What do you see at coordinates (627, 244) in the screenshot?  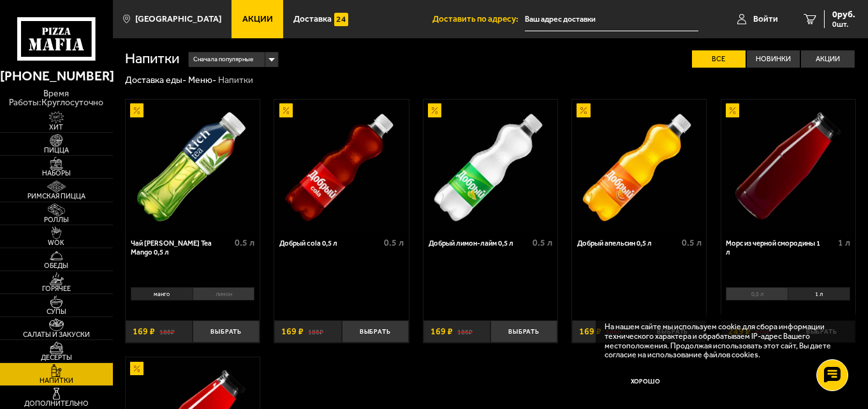 I see `div: Добрый апельсин 0,5 л` at bounding box center [627, 244].